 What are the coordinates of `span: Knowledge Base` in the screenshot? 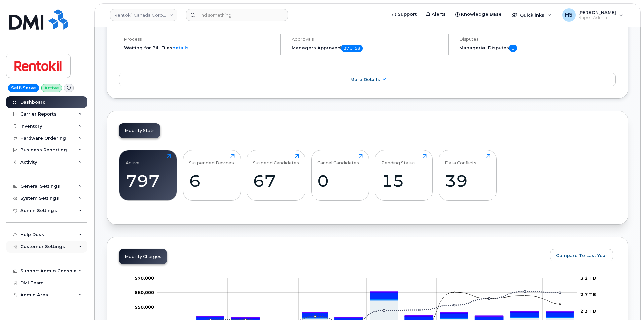 It's located at (481, 15).